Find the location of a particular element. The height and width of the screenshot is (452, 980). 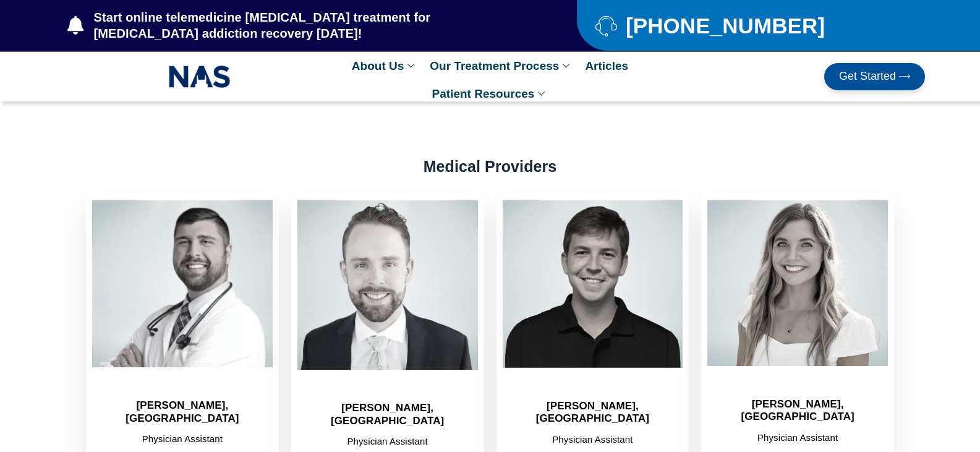

img: Timothy Schorkopf national addiction specialists provider is located at coordinates (593, 284).